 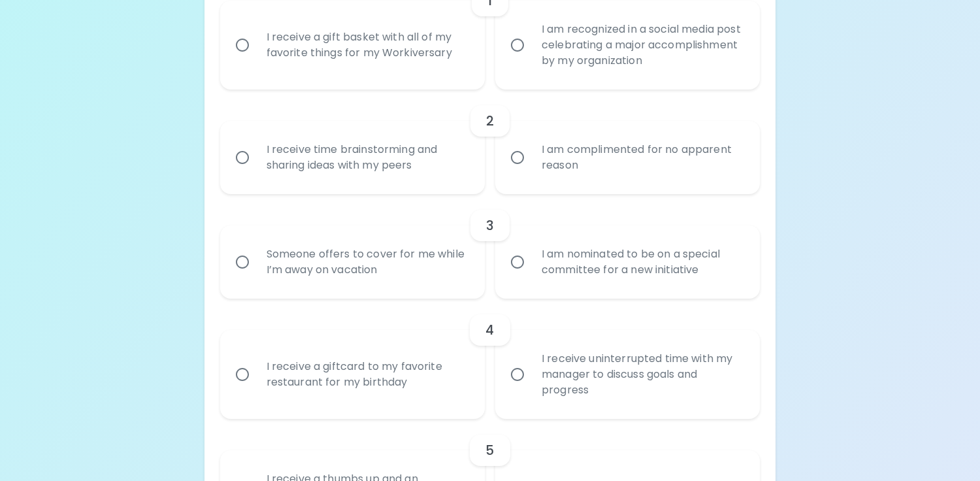 What do you see at coordinates (642, 375) in the screenshot?
I see `div: I receive uninterrupted time with my manager to discuss goals and progress` at bounding box center [642, 375].